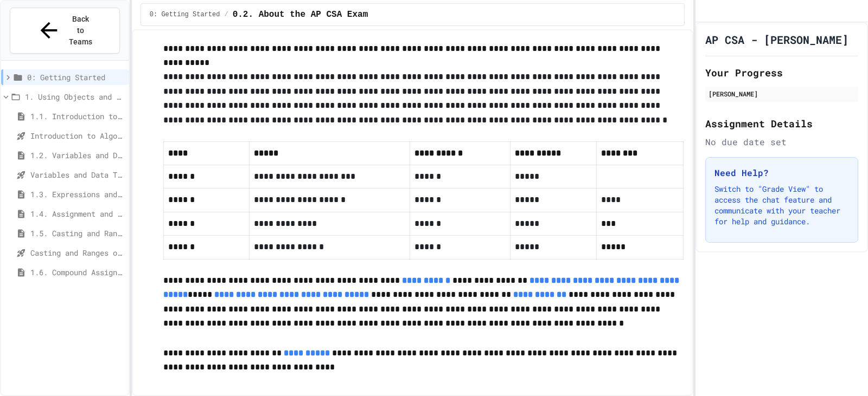 The width and height of the screenshot is (868, 396). Describe the element at coordinates (77, 175) in the screenshot. I see `span: Variables and Data Types - Quiz` at that location.